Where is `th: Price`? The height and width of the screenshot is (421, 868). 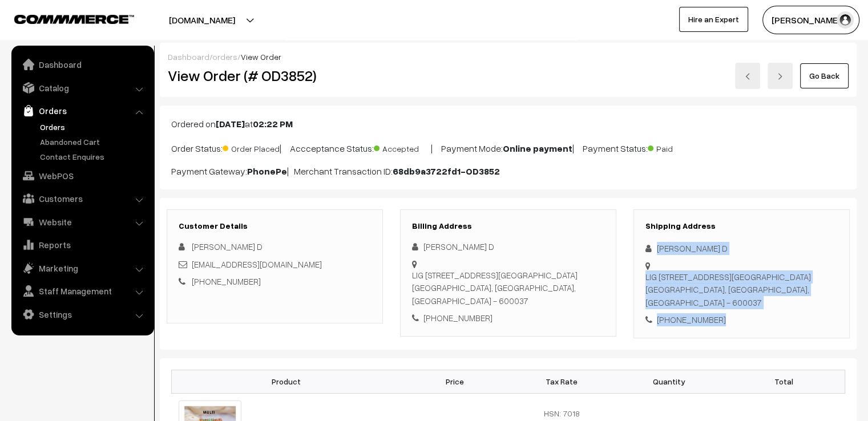 th: Price is located at coordinates (454, 381).